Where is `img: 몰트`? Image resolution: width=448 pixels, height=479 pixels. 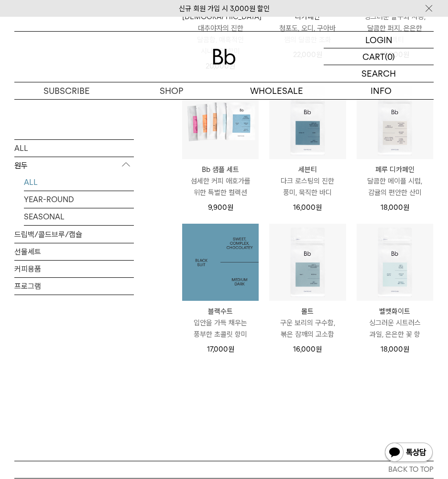 img: 몰트 is located at coordinates (308, 262).